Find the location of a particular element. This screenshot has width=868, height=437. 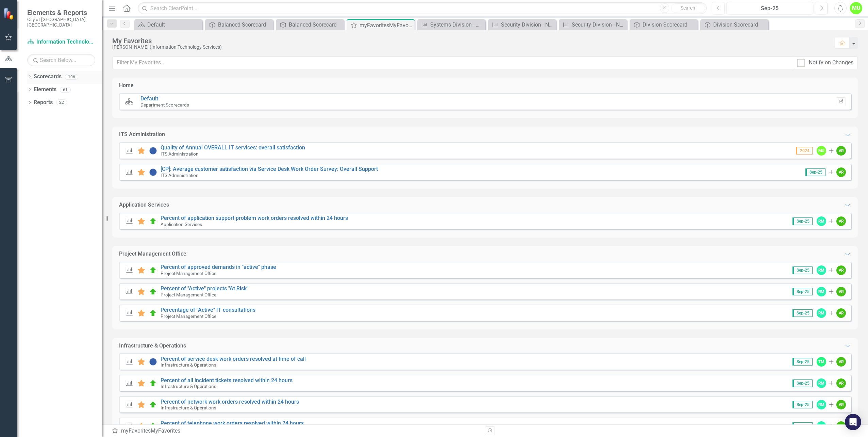

div: TM is located at coordinates (821, 362).